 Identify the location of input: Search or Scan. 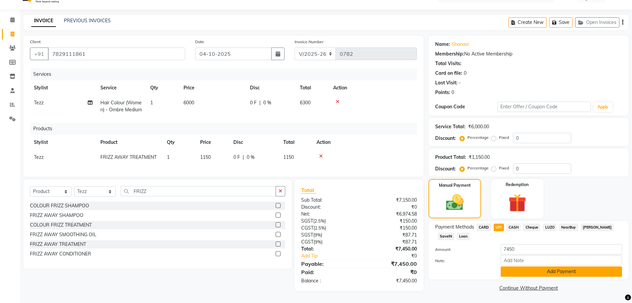
(198, 191).